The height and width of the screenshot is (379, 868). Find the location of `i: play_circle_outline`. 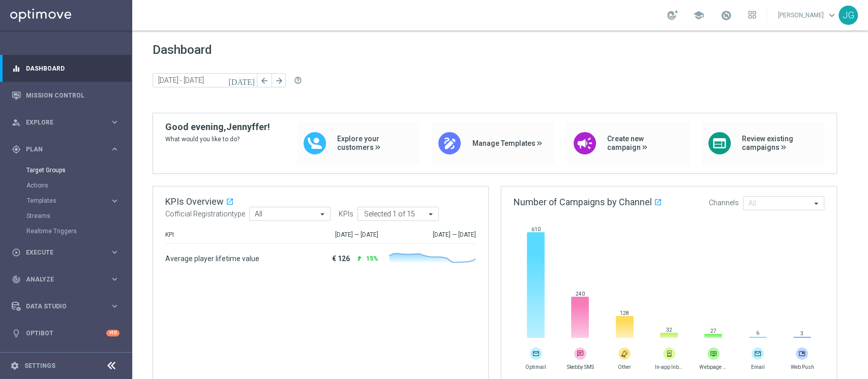

i: play_circle_outline is located at coordinates (16, 252).